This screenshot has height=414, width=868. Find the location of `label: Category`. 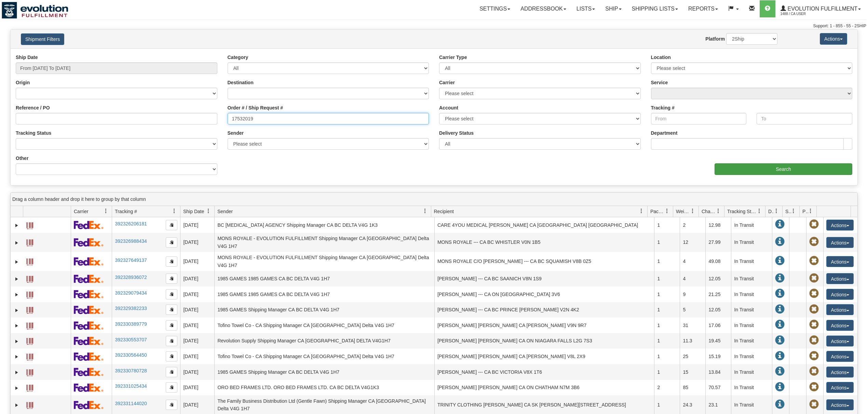

label: Category is located at coordinates (238, 58).